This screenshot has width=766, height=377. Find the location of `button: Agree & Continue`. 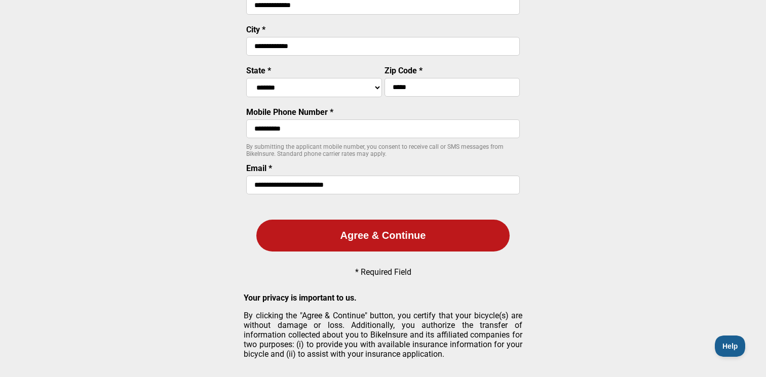

button: Agree & Continue is located at coordinates (383, 235).